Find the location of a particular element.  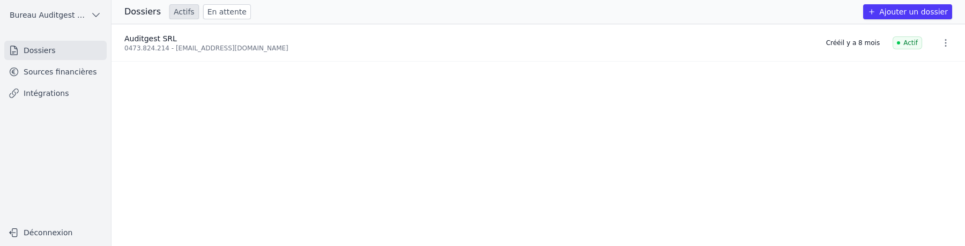

a: Sources financières is located at coordinates (55, 72).